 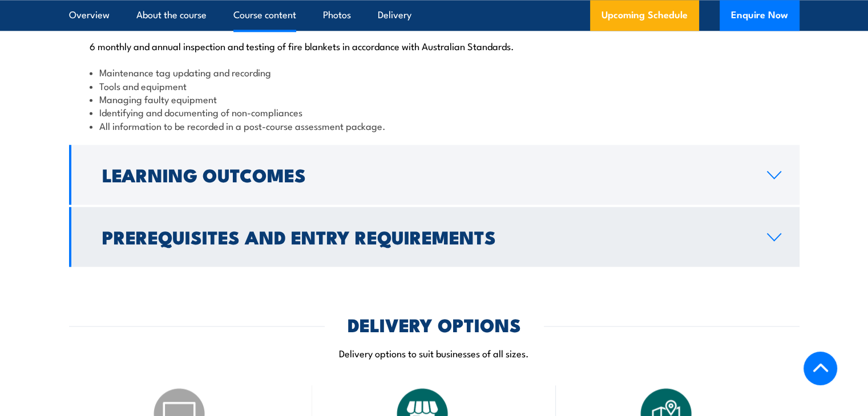 What do you see at coordinates (434, 99) in the screenshot?
I see `li: Managing faulty equipment` at bounding box center [434, 99].